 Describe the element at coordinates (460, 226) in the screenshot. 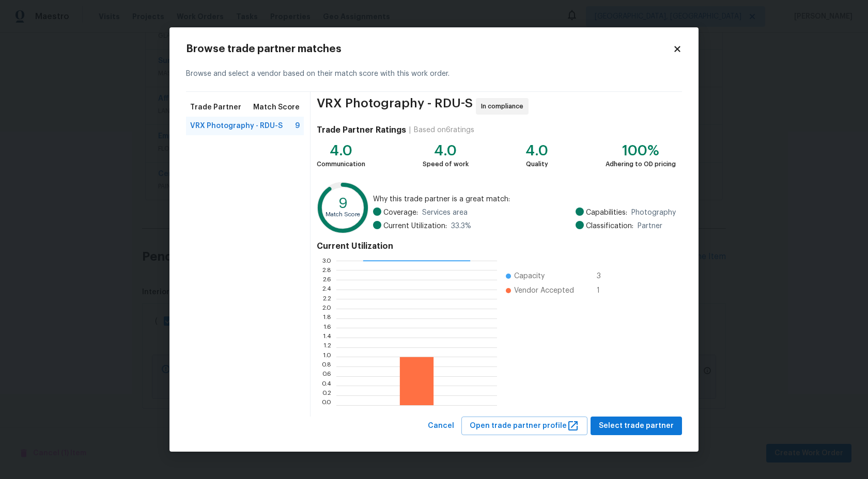

I see `span: 33.3 %` at that location.